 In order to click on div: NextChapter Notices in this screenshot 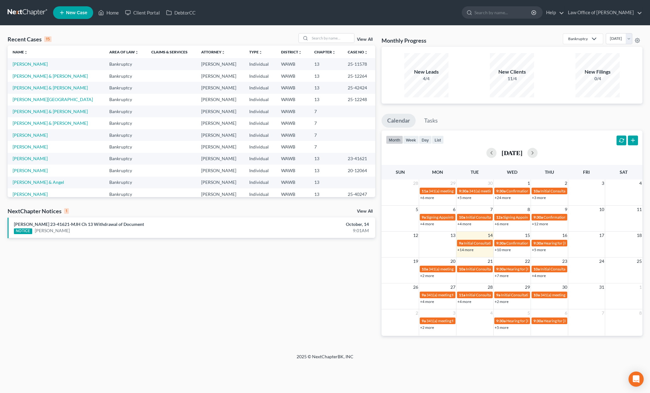, I will do `click(38, 211)`.